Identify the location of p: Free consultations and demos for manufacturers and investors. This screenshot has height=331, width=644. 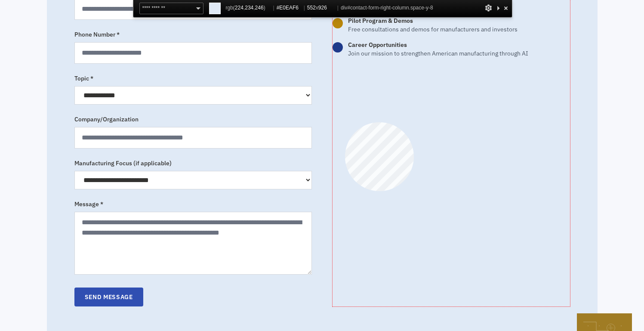
(433, 29).